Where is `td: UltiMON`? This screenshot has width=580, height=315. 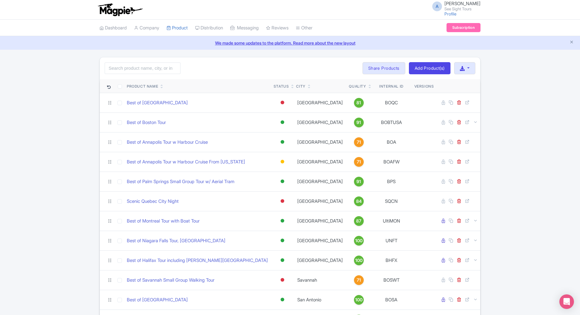 td: UltiMON is located at coordinates (392, 221).